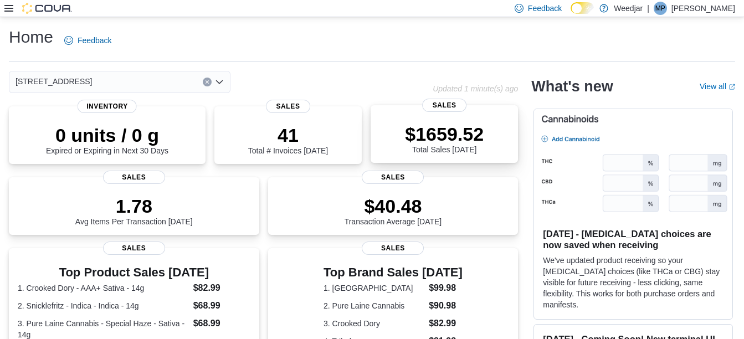 Image resolution: width=744 pixels, height=339 pixels. Describe the element at coordinates (475, 89) in the screenshot. I see `p: Updated 1 minute(s) ago` at that location.